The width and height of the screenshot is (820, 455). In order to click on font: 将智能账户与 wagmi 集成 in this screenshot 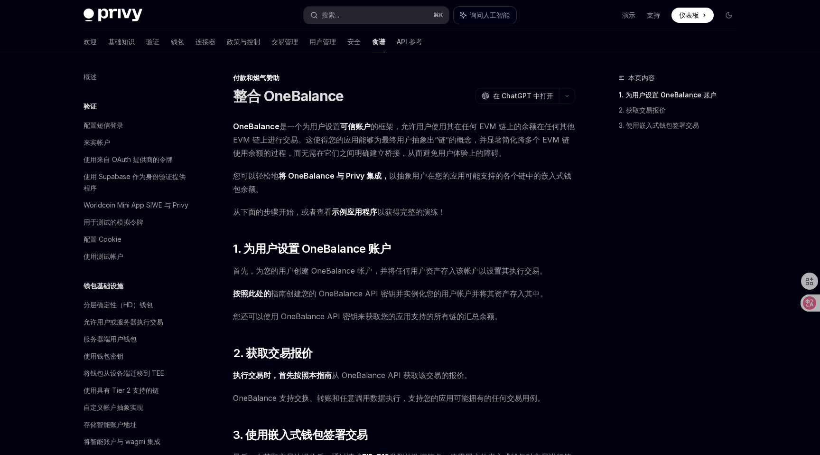, I will do `click(122, 441)`.